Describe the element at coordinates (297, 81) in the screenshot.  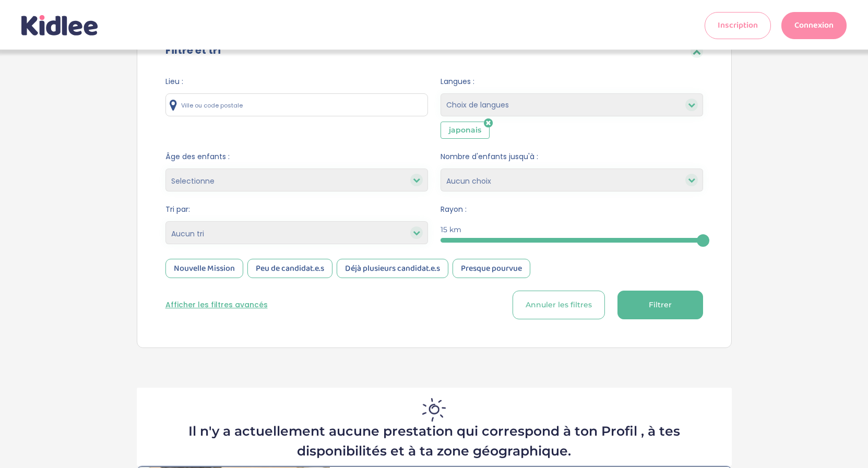
I see `span: Lieu :` at that location.